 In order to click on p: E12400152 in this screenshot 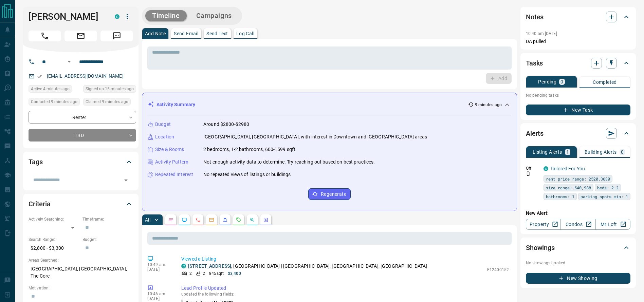, I will do `click(498, 270)`.